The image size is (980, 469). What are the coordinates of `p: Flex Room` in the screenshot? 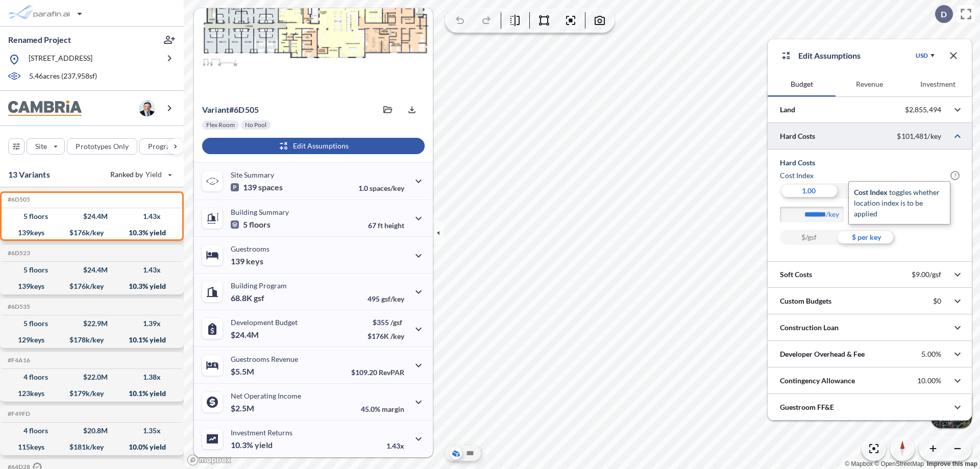 It's located at (221, 125).